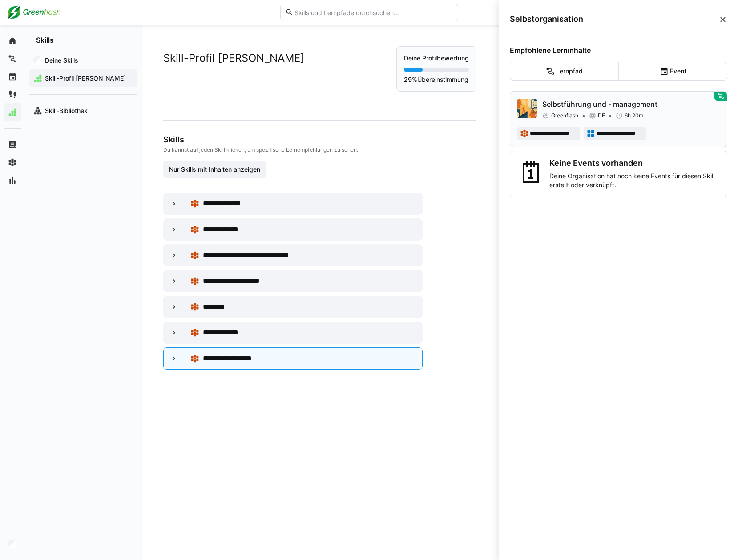 This screenshot has width=738, height=560. I want to click on p: Deine Organisation hat noch keine Events für diesen Skill erstellt oder verknüpft., so click(635, 181).